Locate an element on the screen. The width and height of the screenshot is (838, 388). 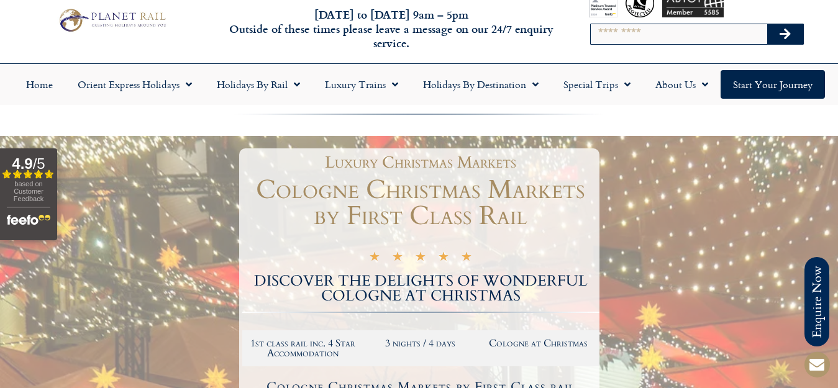
h2: 3 nights / 4 days is located at coordinates (421, 344).